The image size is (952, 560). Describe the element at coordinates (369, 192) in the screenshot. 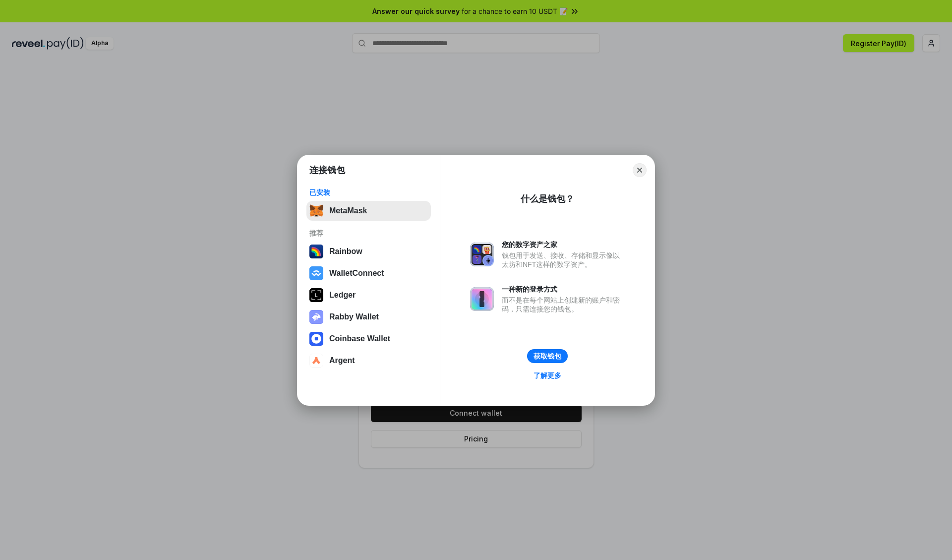

I see `div: 已安装` at that location.